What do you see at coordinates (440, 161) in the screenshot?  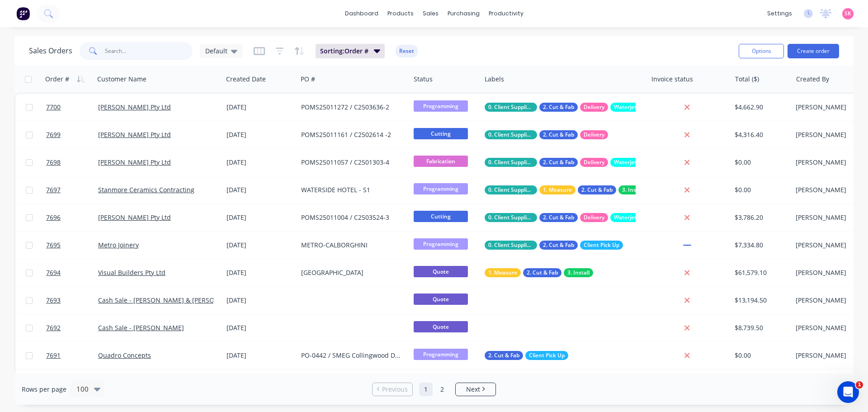 I see `span: Fabrication` at bounding box center [440, 161].